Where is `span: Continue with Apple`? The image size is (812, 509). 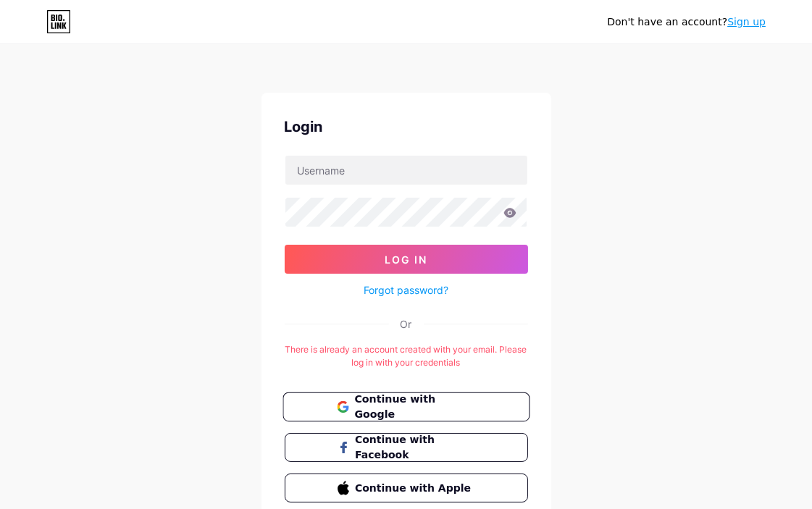
span: Continue with Apple is located at coordinates (414, 488).